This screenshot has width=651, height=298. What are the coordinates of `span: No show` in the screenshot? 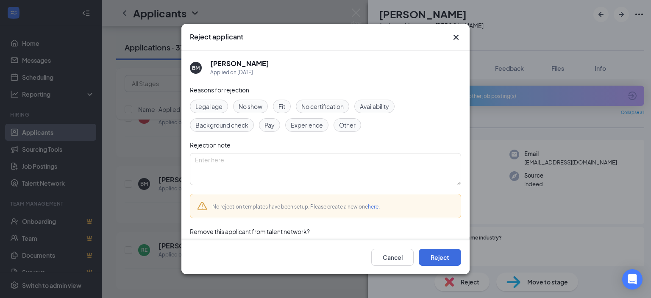 It's located at (251, 106).